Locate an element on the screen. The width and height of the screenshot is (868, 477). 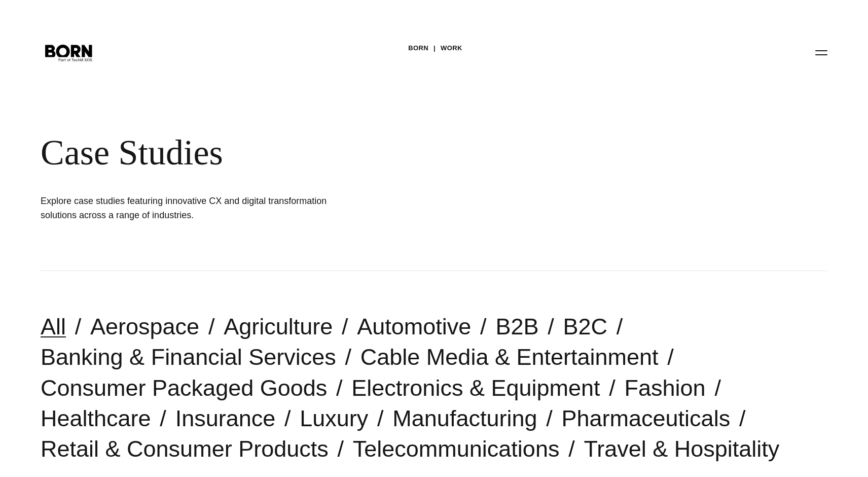
a: Telecommunications is located at coordinates (456, 449).